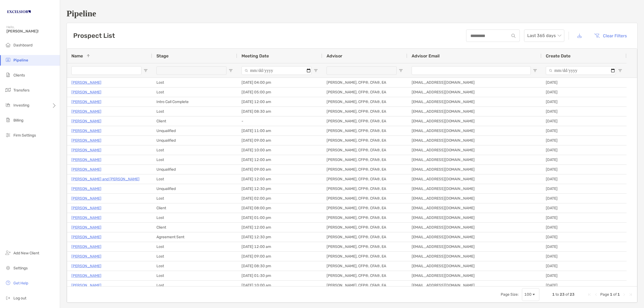  I want to click on h1: Pipeline, so click(352, 13).